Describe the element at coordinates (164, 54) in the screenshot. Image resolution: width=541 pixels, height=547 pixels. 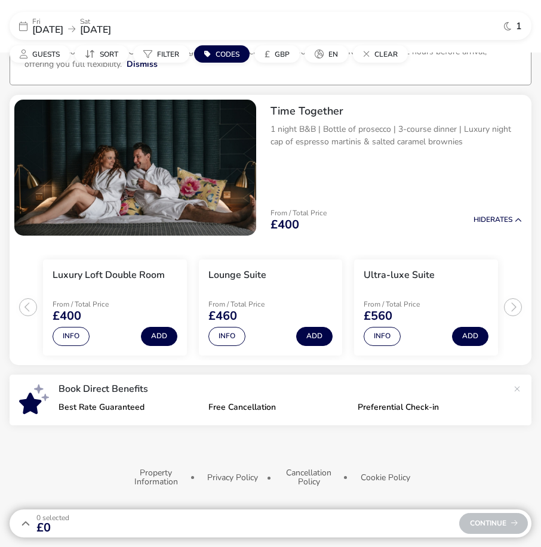
I see `naf-pibe-menu-bar-item: Filter` at that location.